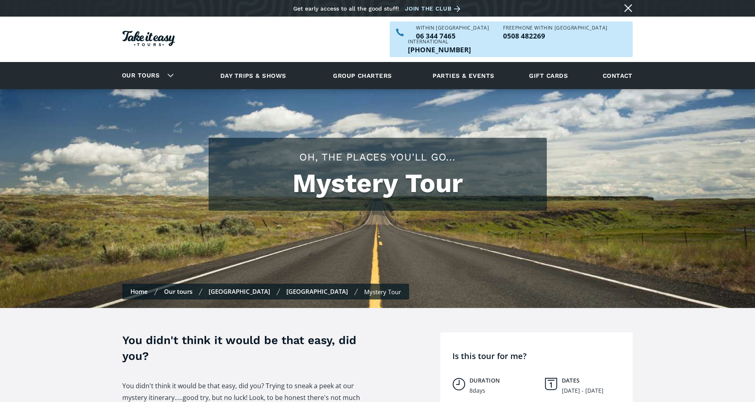  Describe the element at coordinates (362, 75) in the screenshot. I see `a: Group charters` at that location.